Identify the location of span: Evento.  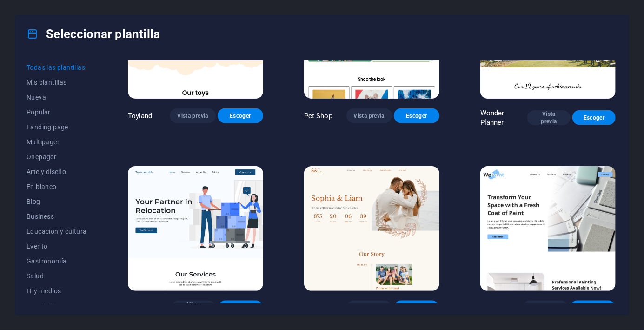
(57, 246).